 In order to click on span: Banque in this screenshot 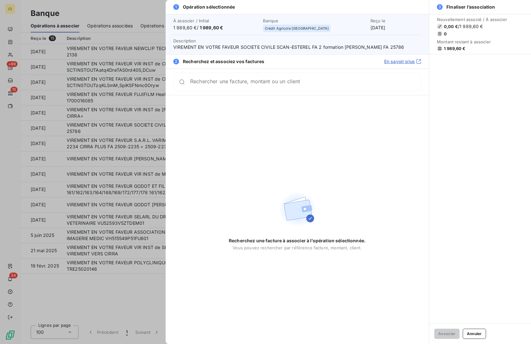, I will do `click(315, 21)`.